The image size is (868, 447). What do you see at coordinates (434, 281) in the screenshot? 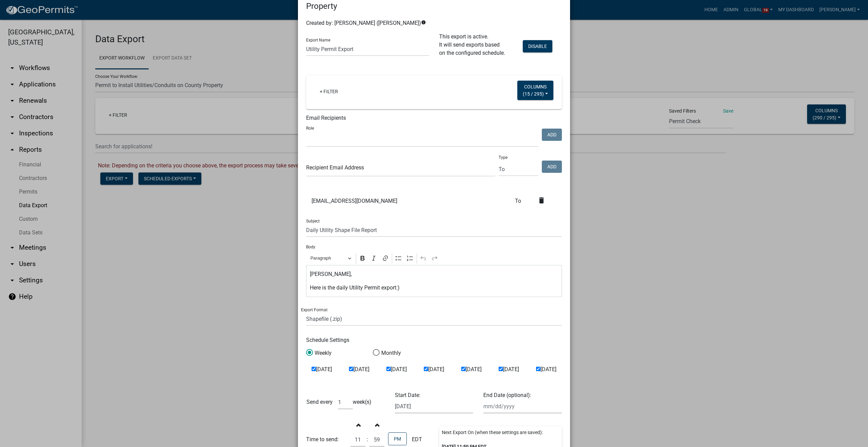
I see `div: Editor editing area: main. Press Alt+0 for help.` at bounding box center [434, 281].